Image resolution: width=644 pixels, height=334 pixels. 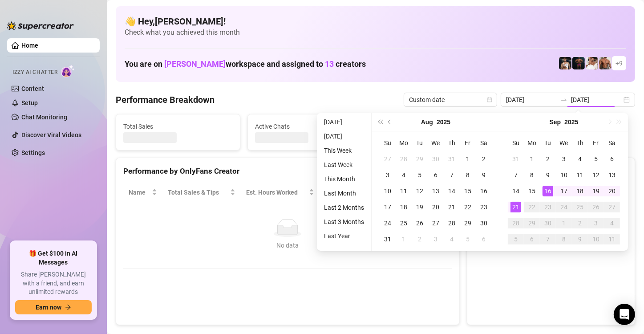 What do you see at coordinates (44, 117) in the screenshot?
I see `a: Chat Monitoring` at bounding box center [44, 117].